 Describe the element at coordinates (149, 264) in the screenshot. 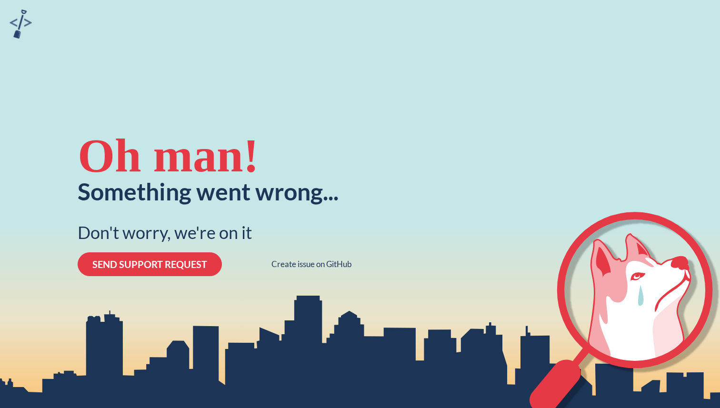

I see `button: SEND SUPPORT REQUEST` at that location.